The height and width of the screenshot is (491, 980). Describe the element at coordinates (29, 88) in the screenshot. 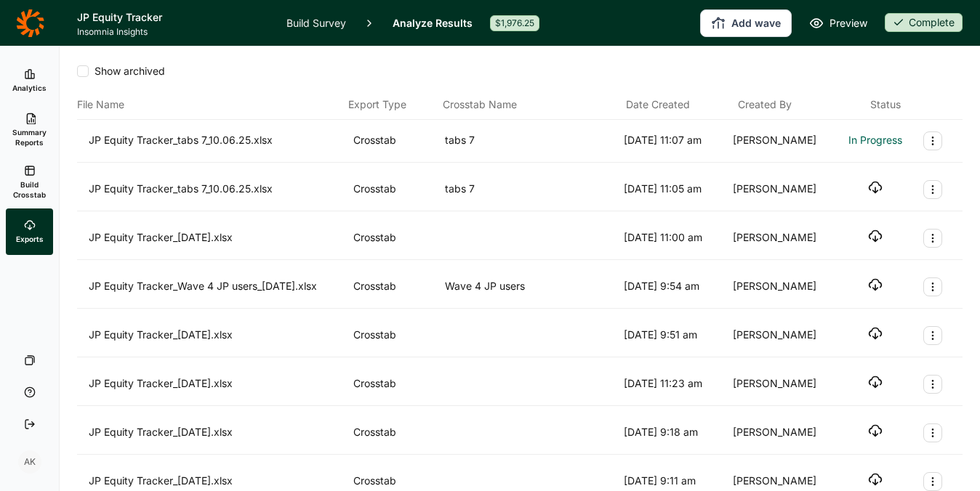

I see `span: Analytics` at that location.